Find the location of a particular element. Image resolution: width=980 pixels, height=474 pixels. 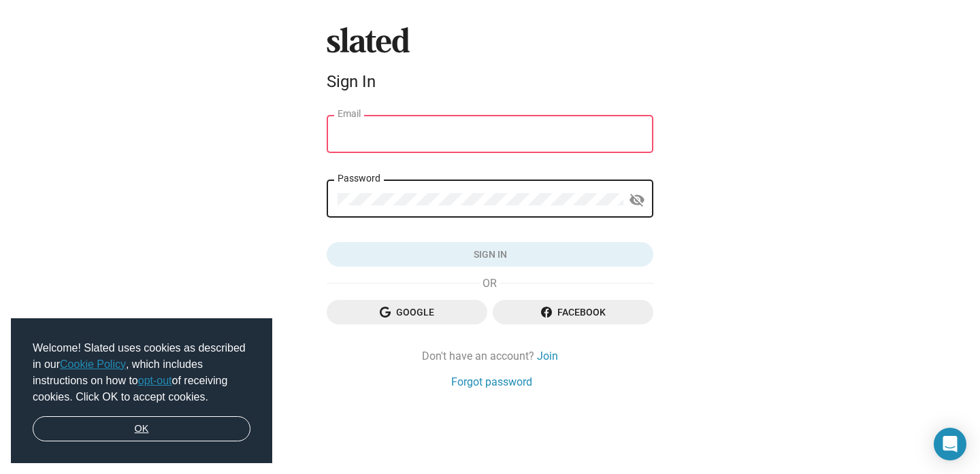

mat-icon: visibility_off is located at coordinates (637, 200).